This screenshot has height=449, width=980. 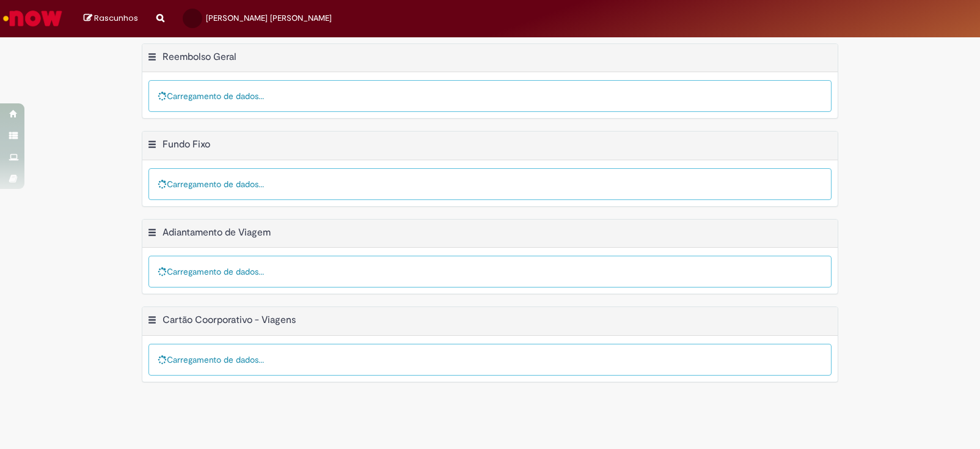 What do you see at coordinates (152, 234) in the screenshot?
I see `button: Adiantamento de Viagem Menu de contexto` at bounding box center [152, 234].